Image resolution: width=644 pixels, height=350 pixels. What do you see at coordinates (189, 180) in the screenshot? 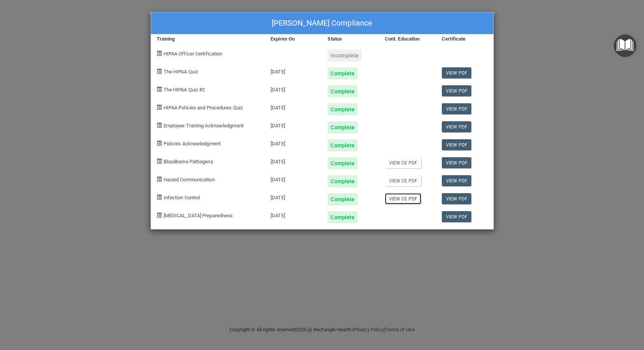
I see `span: Hazard Communication` at bounding box center [189, 180].